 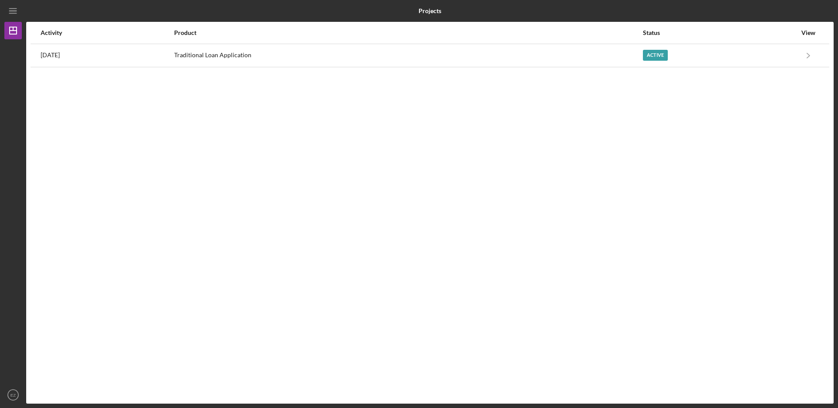 What do you see at coordinates (408, 33) in the screenshot?
I see `div: Product` at bounding box center [408, 33].